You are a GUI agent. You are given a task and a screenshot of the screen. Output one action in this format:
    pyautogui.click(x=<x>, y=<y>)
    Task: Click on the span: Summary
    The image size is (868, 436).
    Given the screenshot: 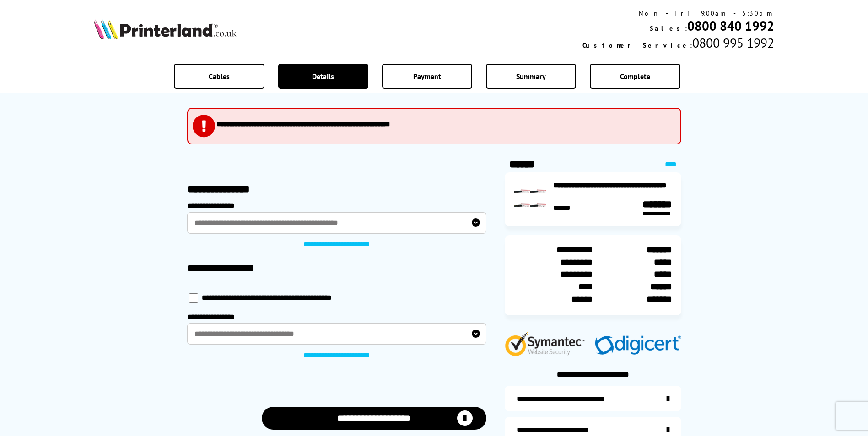 What is the action you would take?
    pyautogui.click(x=531, y=77)
    